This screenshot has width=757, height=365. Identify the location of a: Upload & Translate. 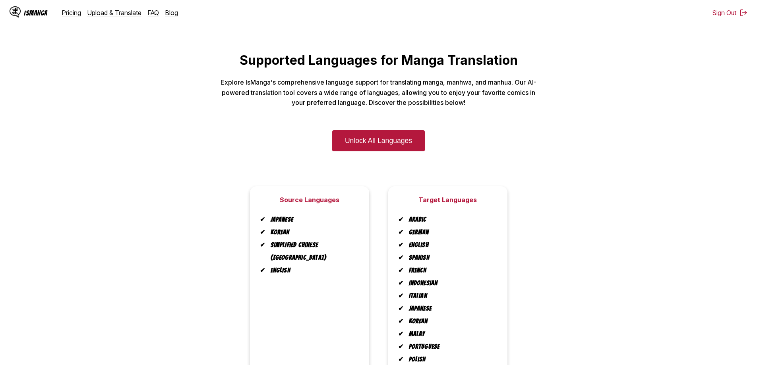
(114, 13).